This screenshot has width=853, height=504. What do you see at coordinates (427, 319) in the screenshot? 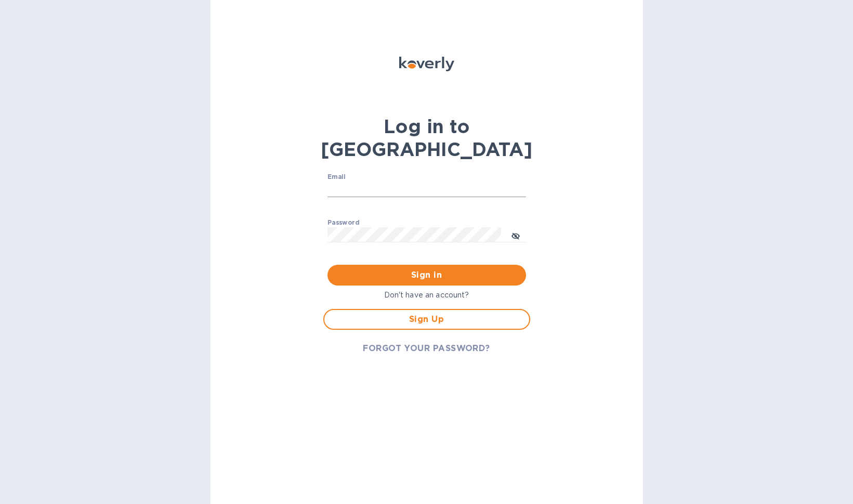
I see `span: Sign Up` at bounding box center [427, 319].